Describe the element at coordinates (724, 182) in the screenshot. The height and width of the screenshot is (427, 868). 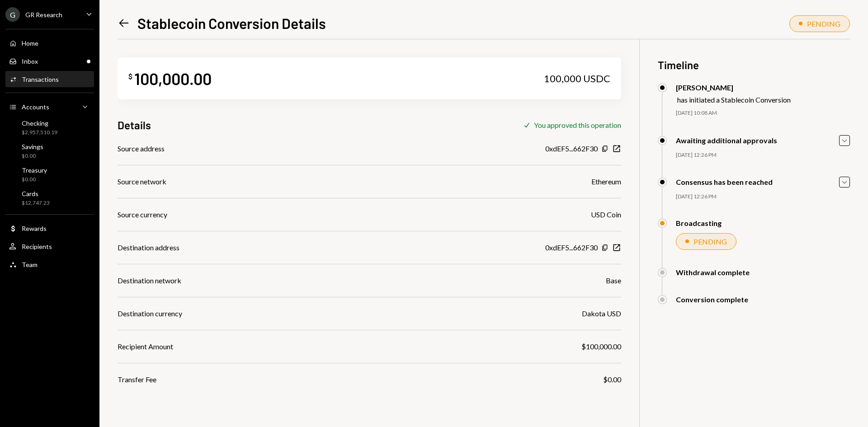
I see `div: Consensus has been reached` at that location.